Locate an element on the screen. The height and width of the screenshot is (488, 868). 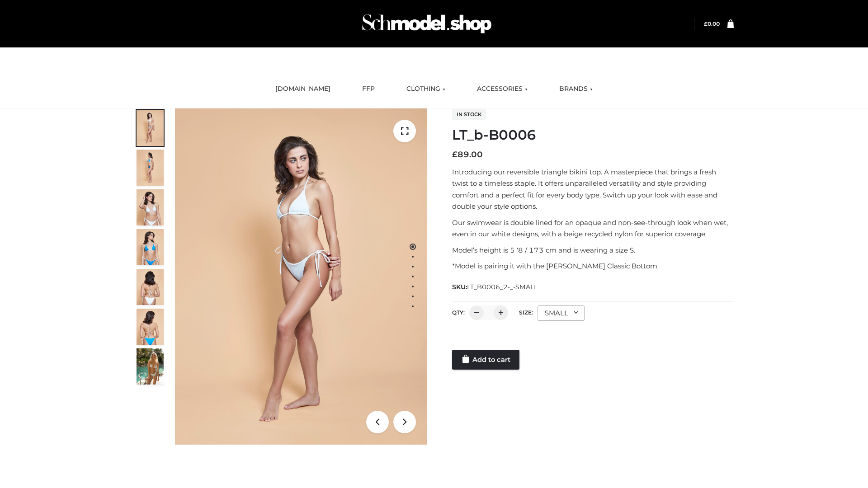
h1: LT_b-B0006 is located at coordinates (593, 135).